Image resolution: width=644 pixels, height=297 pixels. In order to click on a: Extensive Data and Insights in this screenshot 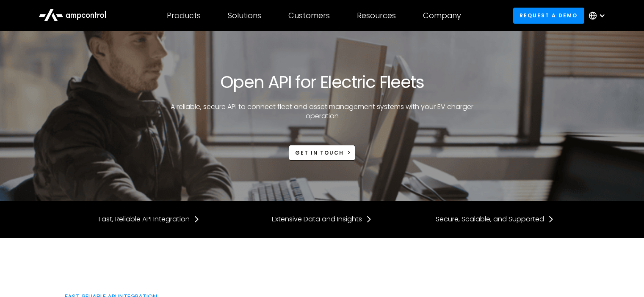, I will do `click(322, 219)`.